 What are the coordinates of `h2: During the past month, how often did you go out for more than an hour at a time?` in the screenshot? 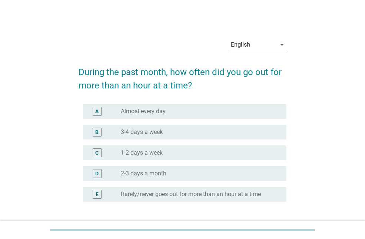 It's located at (182, 75).